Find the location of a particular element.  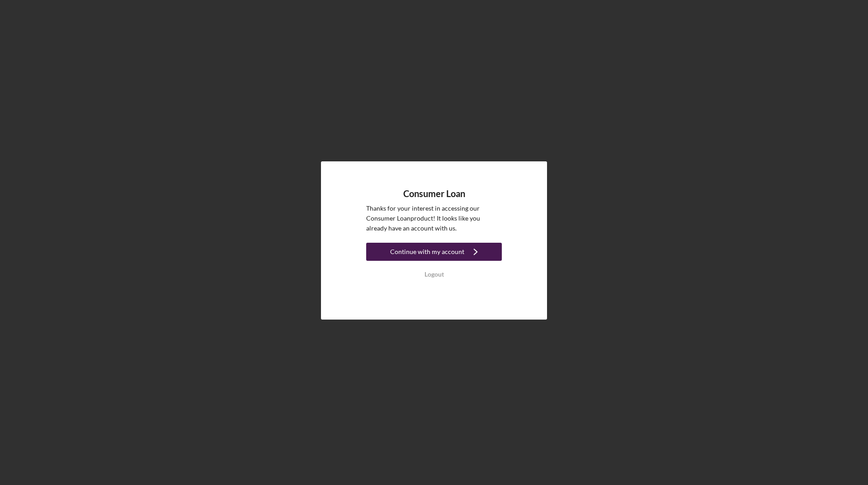

button: Logout is located at coordinates (434, 275).